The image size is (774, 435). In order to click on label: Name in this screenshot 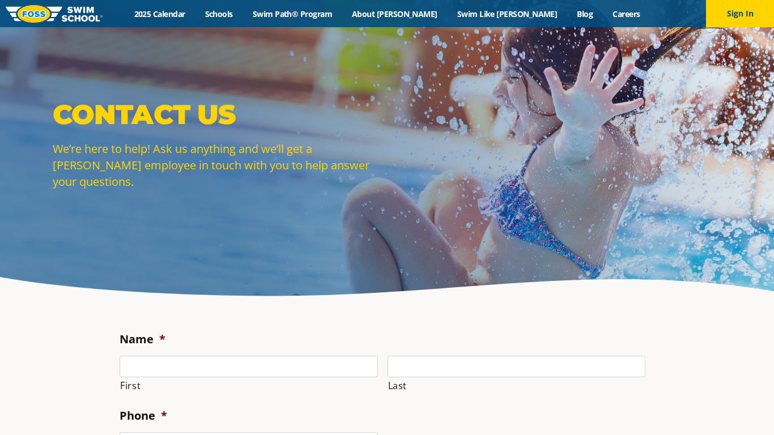, I will do `click(142, 340)`.